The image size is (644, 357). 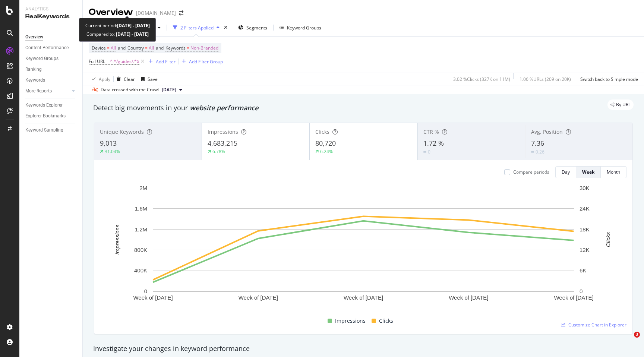 What do you see at coordinates (540, 152) in the screenshot?
I see `div: 0.26` at bounding box center [540, 152].